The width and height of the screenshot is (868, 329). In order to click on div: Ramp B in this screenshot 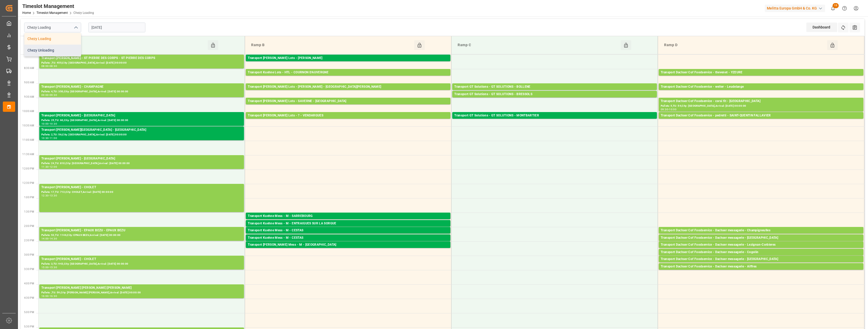, I will do `click(331, 45)`.